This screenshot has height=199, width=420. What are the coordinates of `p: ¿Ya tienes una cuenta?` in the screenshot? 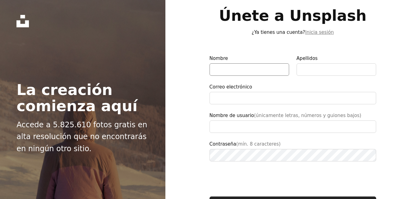 It's located at (293, 32).